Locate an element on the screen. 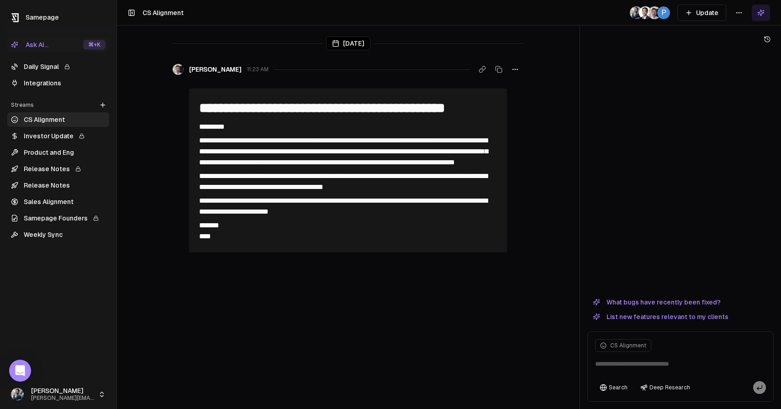  a: Weekly Sync is located at coordinates (58, 235).